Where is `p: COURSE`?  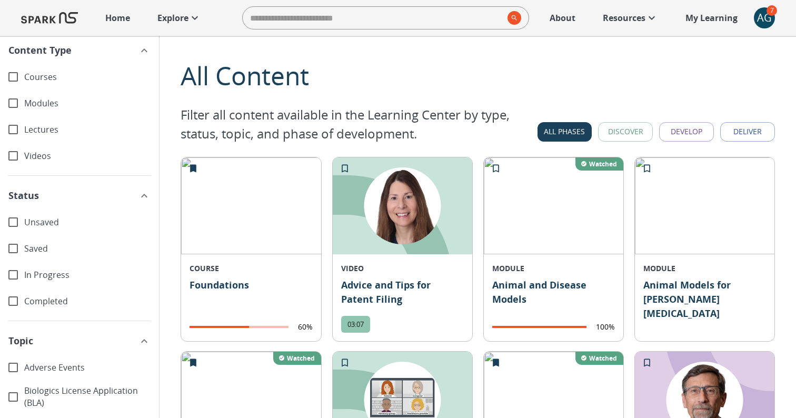 p: COURSE is located at coordinates (251, 268).